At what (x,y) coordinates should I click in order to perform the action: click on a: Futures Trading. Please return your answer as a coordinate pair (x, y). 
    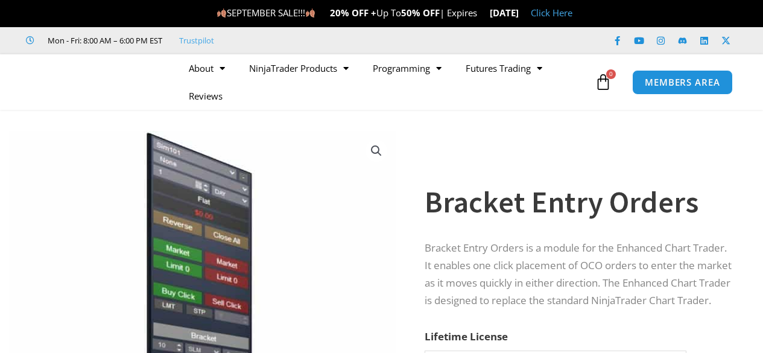
    Looking at the image, I should click on (504, 68).